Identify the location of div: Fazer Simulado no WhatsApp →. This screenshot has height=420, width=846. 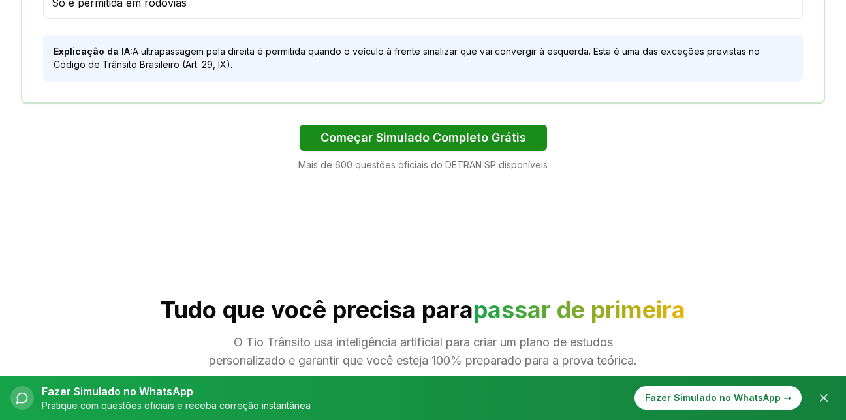
(718, 398).